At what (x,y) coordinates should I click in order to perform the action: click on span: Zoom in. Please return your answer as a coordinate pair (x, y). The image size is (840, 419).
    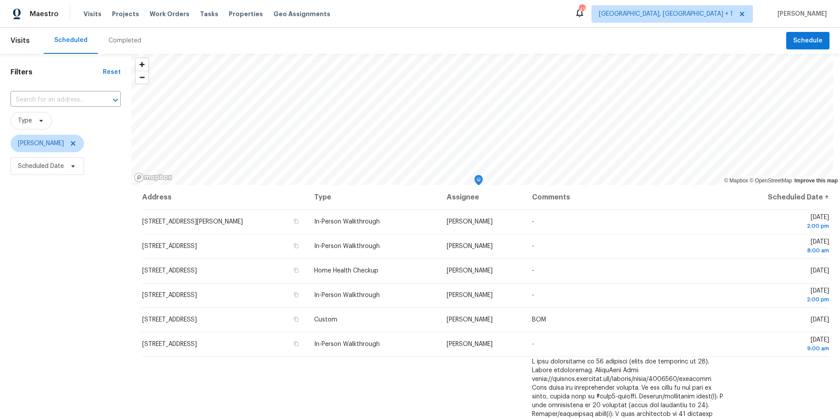
    Looking at the image, I should click on (142, 64).